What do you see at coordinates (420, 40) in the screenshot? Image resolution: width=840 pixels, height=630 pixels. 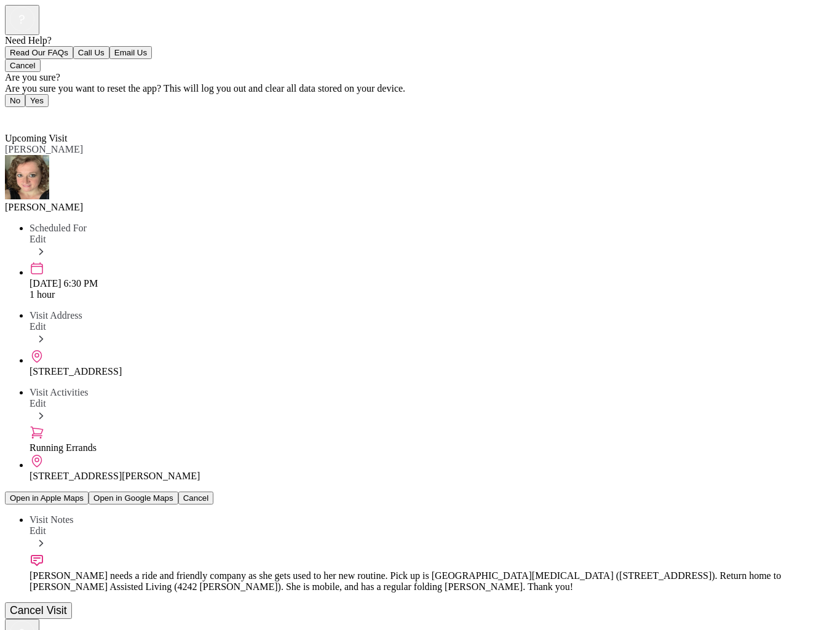 I see `div: Need Help?` at bounding box center [420, 40].